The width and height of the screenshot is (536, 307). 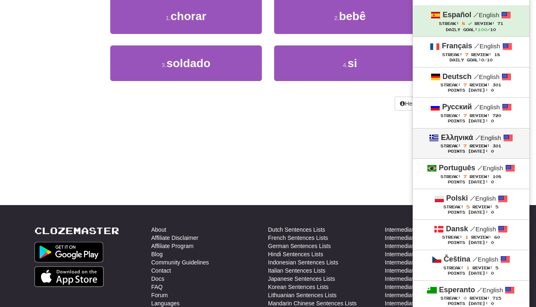 What do you see at coordinates (500, 23) in the screenshot?
I see `span: 71` at bounding box center [500, 23].